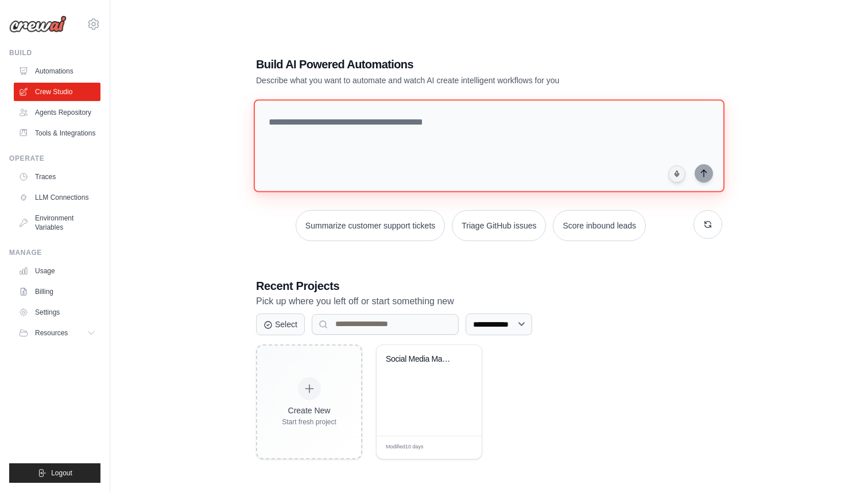  Describe the element at coordinates (55, 253) in the screenshot. I see `div: Manage` at that location.